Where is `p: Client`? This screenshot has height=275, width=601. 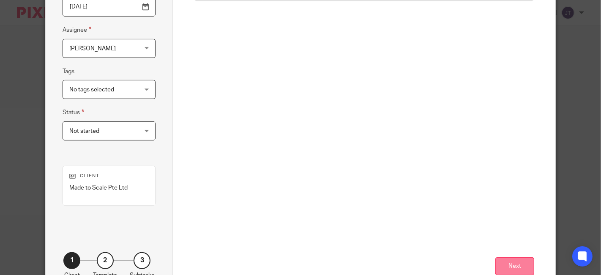 p: Client is located at coordinates (109, 176).